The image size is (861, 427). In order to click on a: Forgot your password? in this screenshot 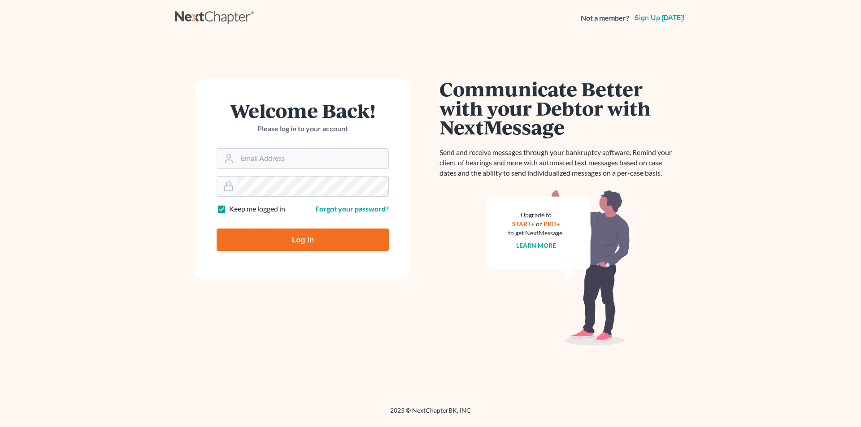, I will do `click(352, 208)`.